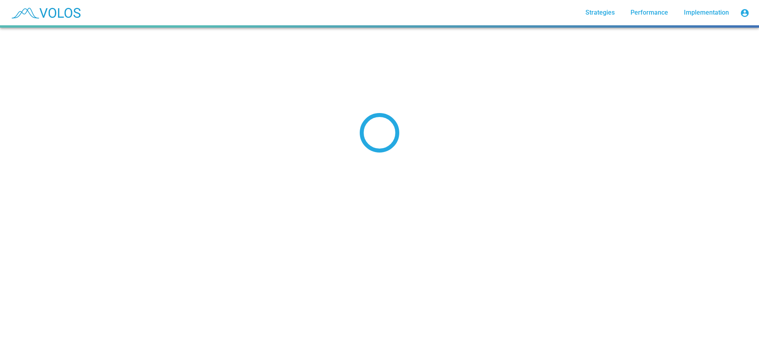 This screenshot has width=759, height=360. What do you see at coordinates (649, 13) in the screenshot?
I see `a: Performance` at bounding box center [649, 13].